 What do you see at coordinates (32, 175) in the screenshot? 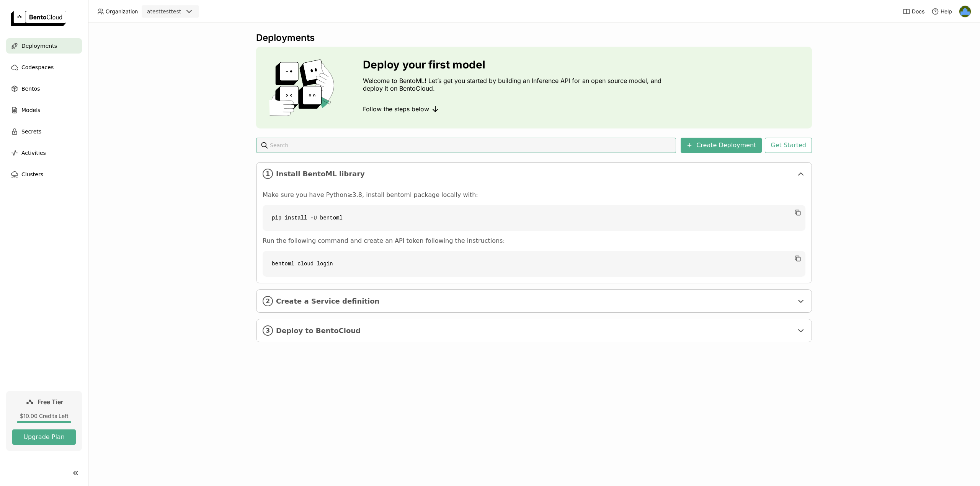
I see `span: Clusters` at bounding box center [32, 175].